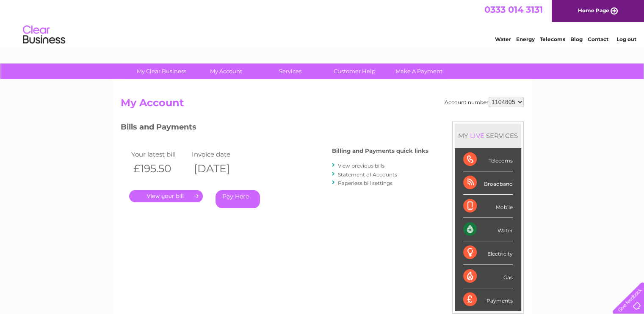 The width and height of the screenshot is (644, 314). I want to click on div: Mobile, so click(487, 206).